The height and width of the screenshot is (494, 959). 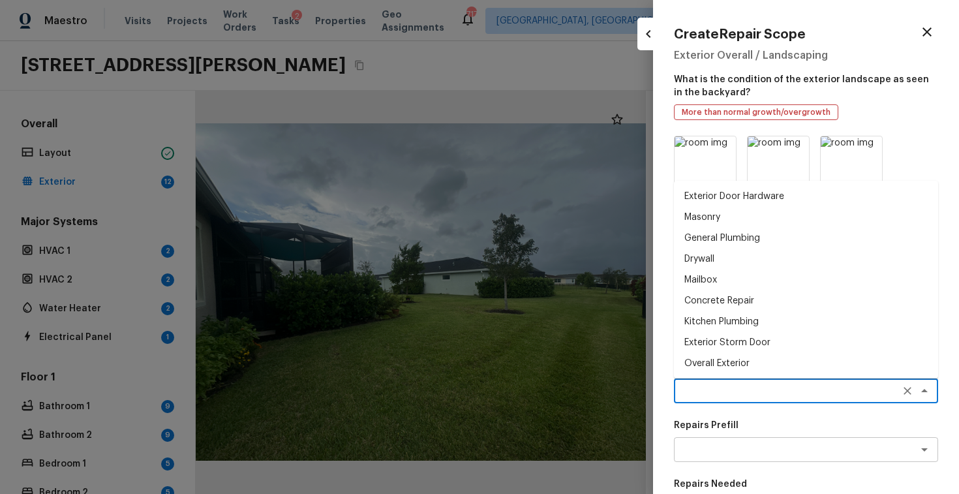 I want to click on li: Exterior Storm Door, so click(x=806, y=343).